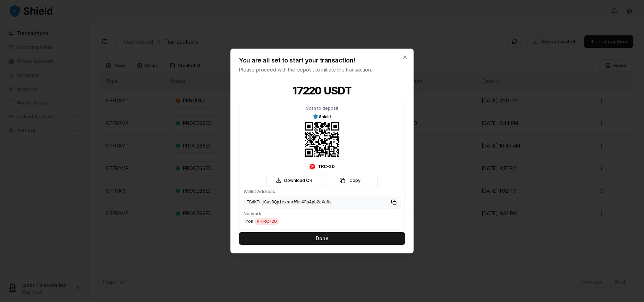  Describe the element at coordinates (322, 192) in the screenshot. I see `p: Wallet Address` at that location.